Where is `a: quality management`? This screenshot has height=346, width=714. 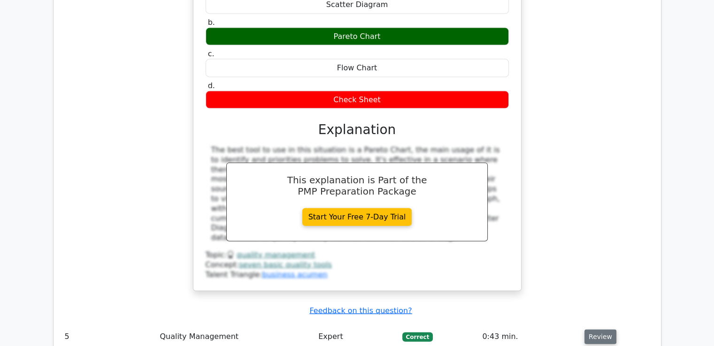
a: quality management is located at coordinates (275, 255).